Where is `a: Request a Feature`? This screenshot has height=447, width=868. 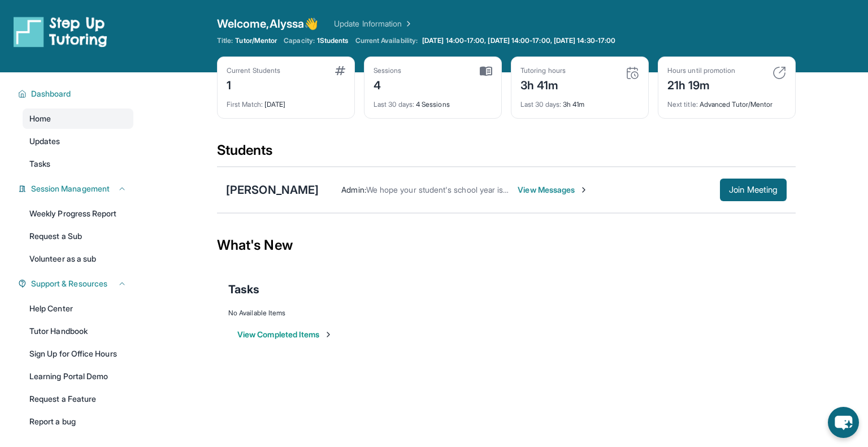 a: Request a Feature is located at coordinates (78, 399).